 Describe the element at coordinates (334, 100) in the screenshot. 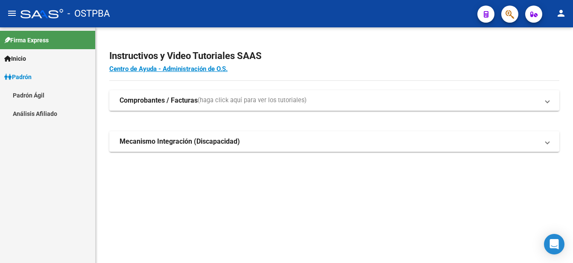

I see `mat-expansion-panel-header: Comprobantes / Facturas(haga click aquí para ver los tutoriales)` at that location.